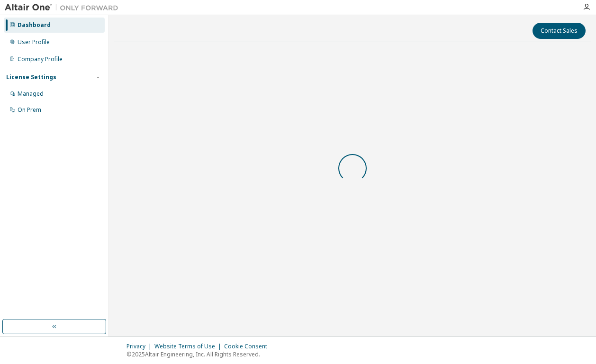  What do you see at coordinates (40, 59) in the screenshot?
I see `div: Company Profile` at bounding box center [40, 59].